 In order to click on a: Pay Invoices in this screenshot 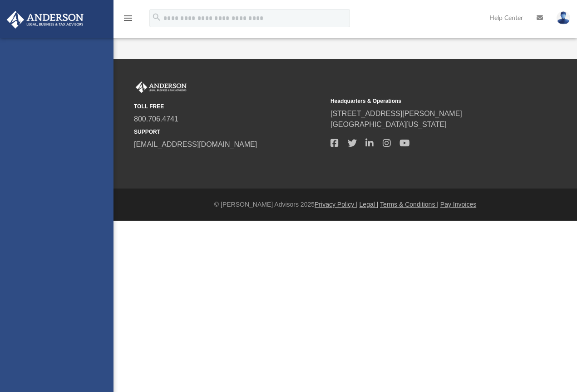, I will do `click(458, 204)`.